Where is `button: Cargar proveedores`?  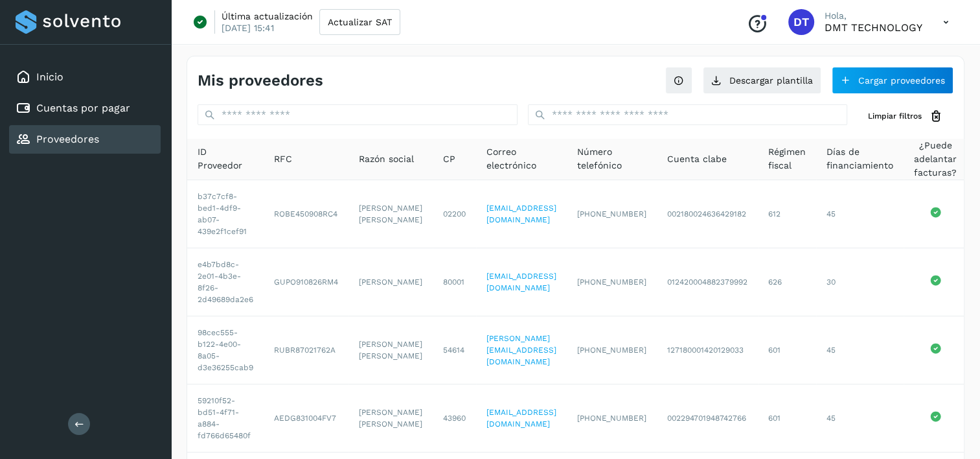
button: Cargar proveedores is located at coordinates (893, 80).